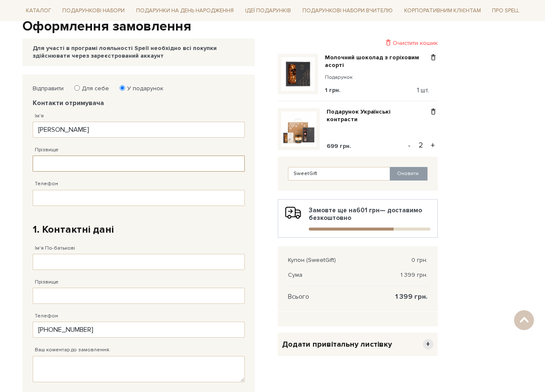 The image size is (545, 392). Describe the element at coordinates (423, 90) in the screenshot. I see `span: 1 шт.` at that location.